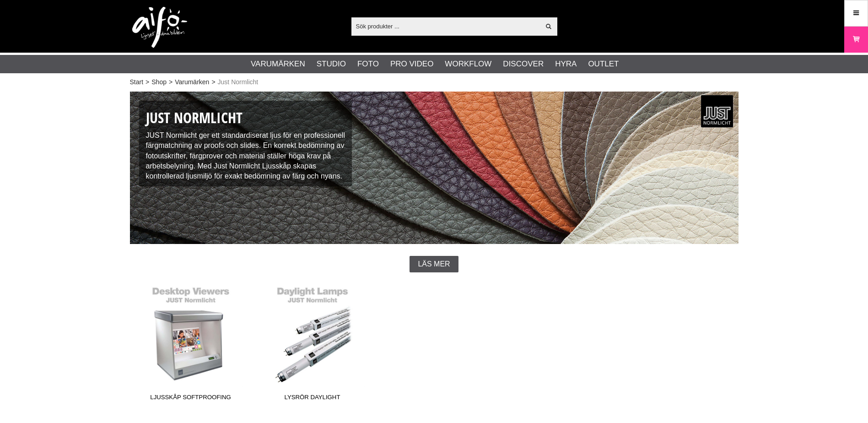  Describe the element at coordinates (368, 64) in the screenshot. I see `a: Foto` at that location.